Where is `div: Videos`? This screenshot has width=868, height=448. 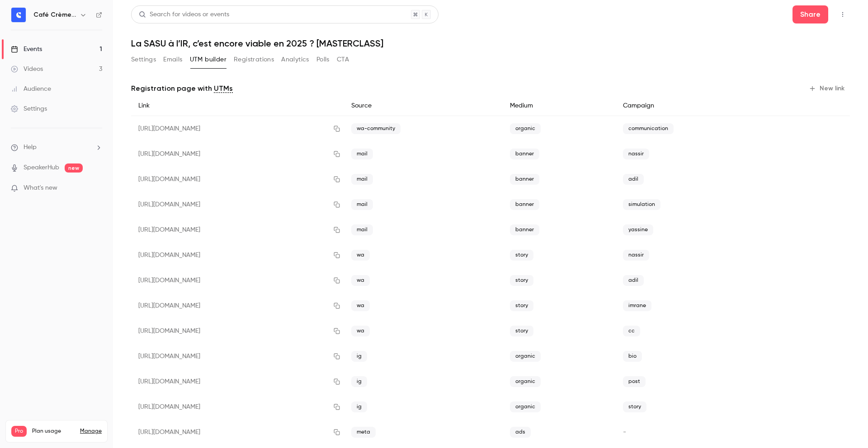
div: Videos is located at coordinates (27, 69).